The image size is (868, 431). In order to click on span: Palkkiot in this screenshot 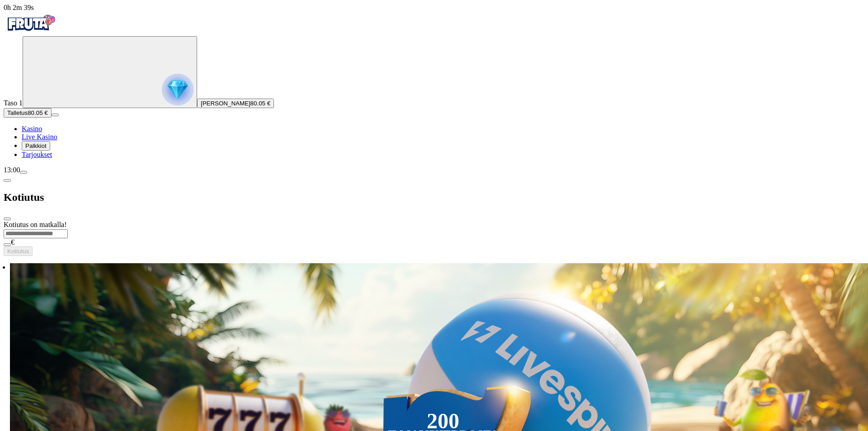, I will do `click(35, 146)`.